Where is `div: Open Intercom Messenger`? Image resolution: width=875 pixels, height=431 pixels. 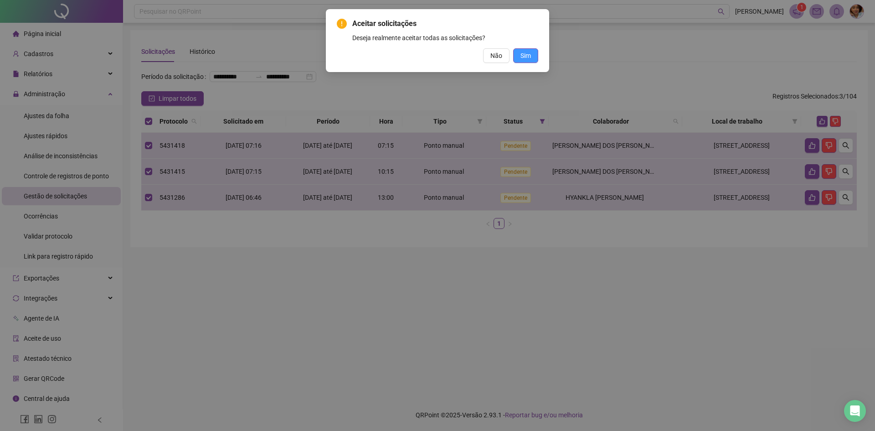
div: Open Intercom Messenger is located at coordinates (855, 411).